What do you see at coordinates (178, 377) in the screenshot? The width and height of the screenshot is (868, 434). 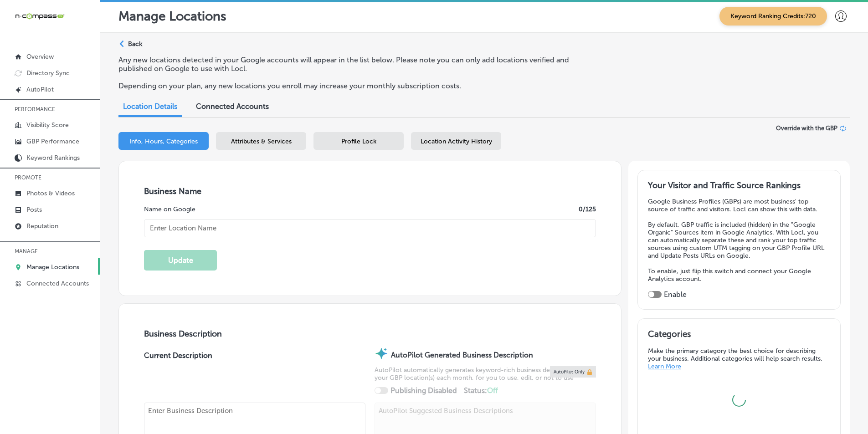 I see `label: Current Description` at bounding box center [178, 377].